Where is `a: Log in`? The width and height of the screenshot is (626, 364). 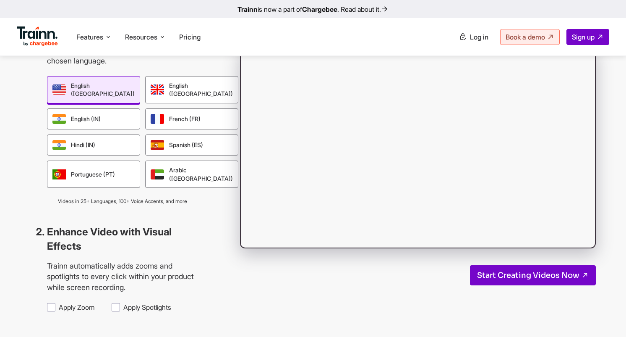
a: Log in is located at coordinates (474, 37).